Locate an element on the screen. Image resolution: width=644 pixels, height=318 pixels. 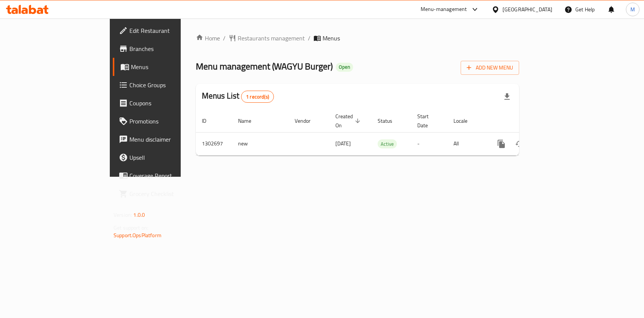
a: Branches is located at coordinates (165, 49).